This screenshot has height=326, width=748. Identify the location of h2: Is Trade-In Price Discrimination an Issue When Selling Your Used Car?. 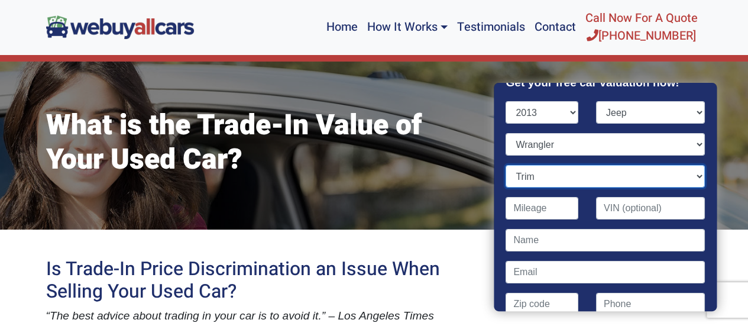
(262, 280).